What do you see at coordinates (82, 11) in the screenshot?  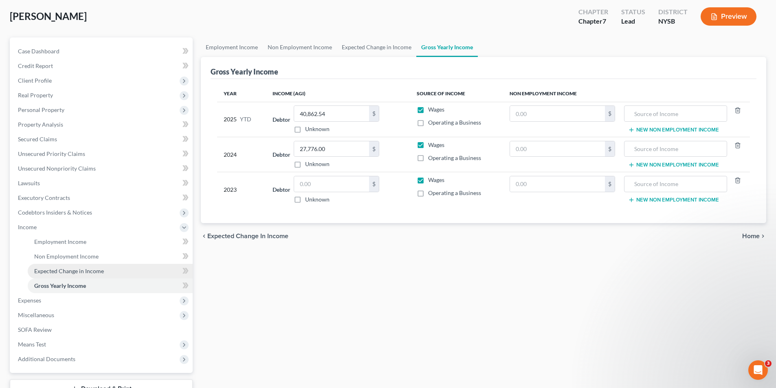 I see `h1: Messages` at bounding box center [82, 11].